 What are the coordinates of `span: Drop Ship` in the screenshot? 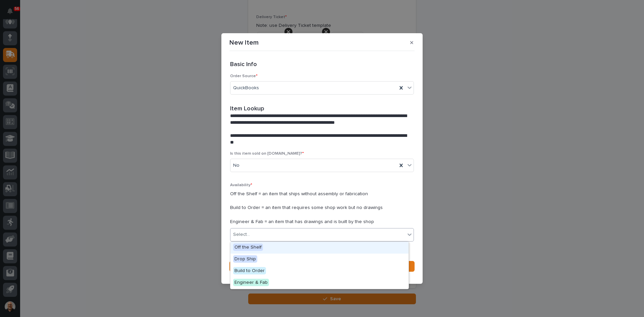 It's located at (245, 259).